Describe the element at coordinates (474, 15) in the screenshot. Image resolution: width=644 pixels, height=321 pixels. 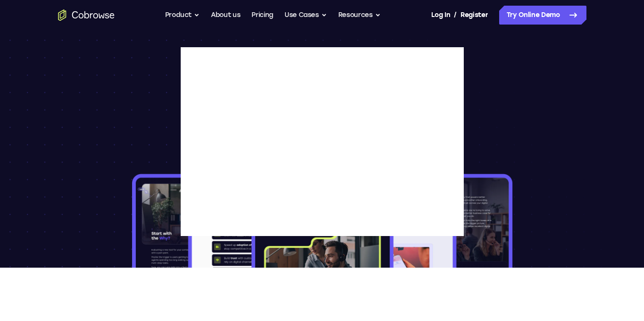
I see `a: Register` at that location.